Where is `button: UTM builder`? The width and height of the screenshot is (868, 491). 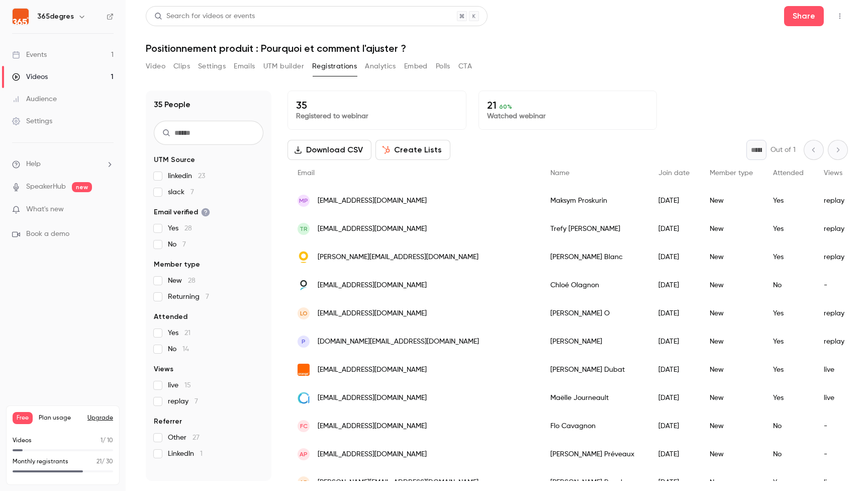
button: UTM builder is located at coordinates (284, 67).